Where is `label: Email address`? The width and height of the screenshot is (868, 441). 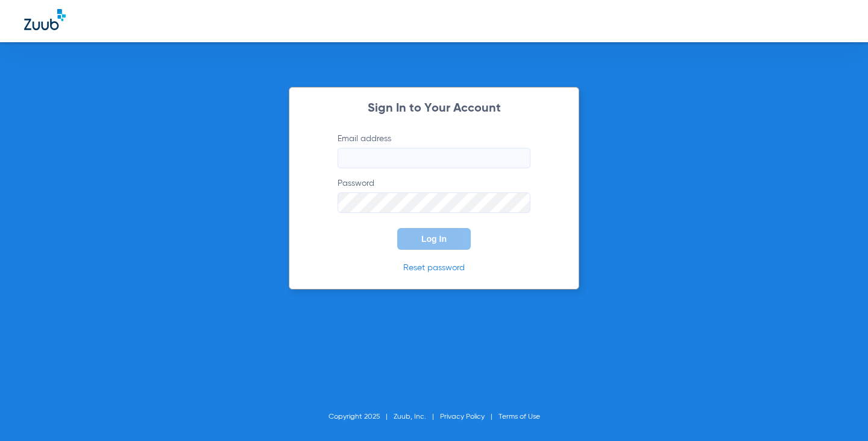 label: Email address is located at coordinates (434, 151).